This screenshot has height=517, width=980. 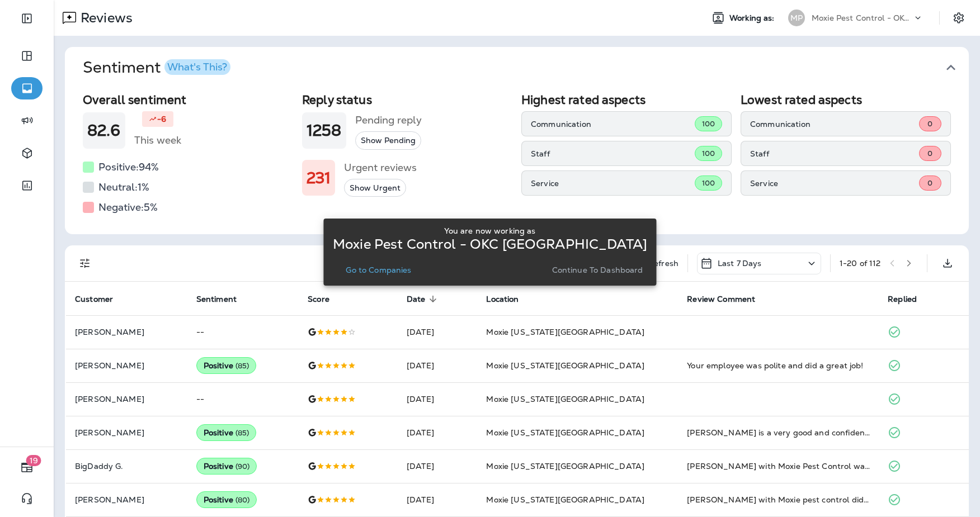 What do you see at coordinates (124, 187) in the screenshot?
I see `h5: Neutral: 1 %` at bounding box center [124, 187].